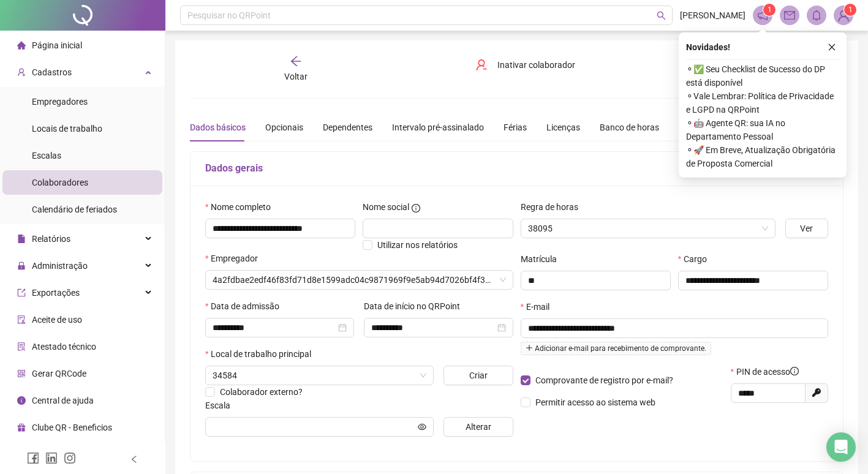 The height and width of the screenshot is (474, 868). I want to click on span: Permitir acesso ao sistema web, so click(596, 403).